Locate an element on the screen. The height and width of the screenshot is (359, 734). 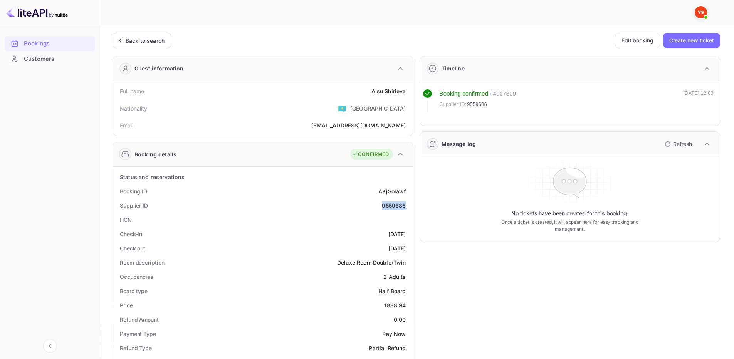
p: Refresh is located at coordinates (683, 144).